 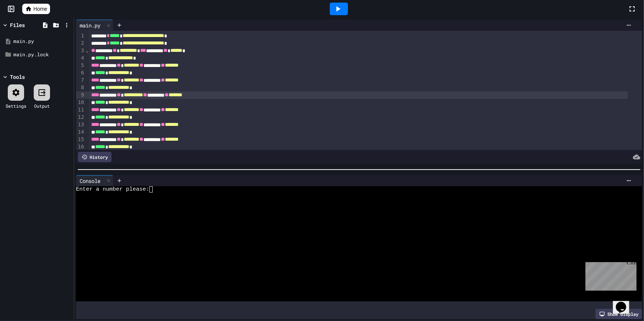 What do you see at coordinates (94, 157) in the screenshot?
I see `div: History` at bounding box center [94, 157].